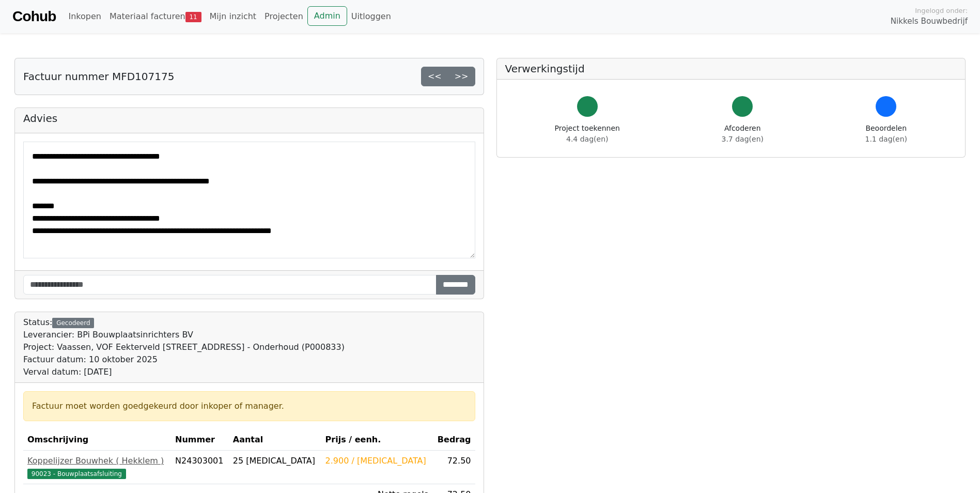 This screenshot has width=980, height=493. What do you see at coordinates (97, 467) in the screenshot?
I see `a: Koppelijzer Bouwhek ( Hekklem )90023 - Bouwplaatsafsluiting` at bounding box center [97, 467].